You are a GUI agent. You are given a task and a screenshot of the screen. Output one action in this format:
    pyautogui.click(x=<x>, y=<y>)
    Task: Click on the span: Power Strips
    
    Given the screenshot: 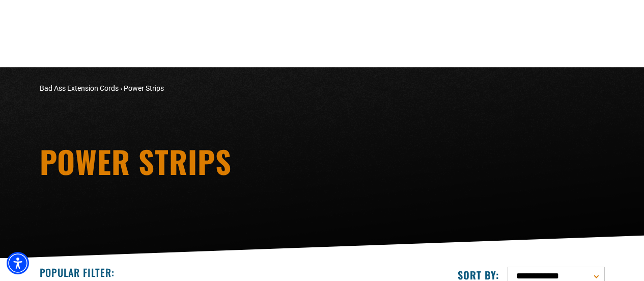 What is the action you would take?
    pyautogui.click(x=143, y=88)
    